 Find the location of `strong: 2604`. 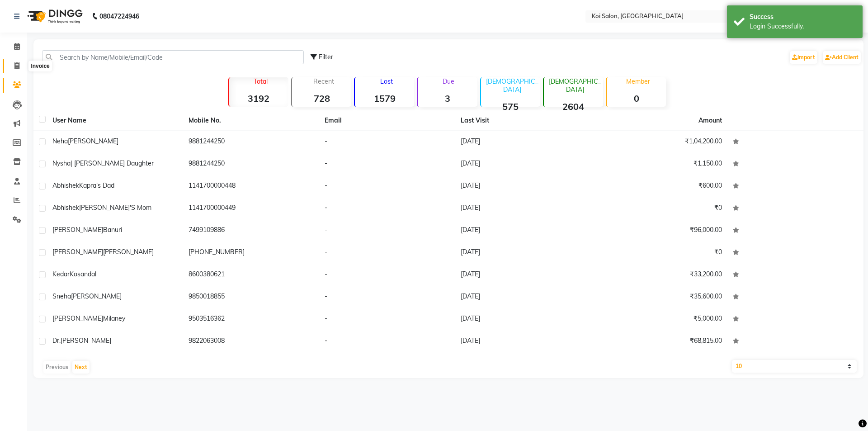

strong: 2604 is located at coordinates (573, 106).